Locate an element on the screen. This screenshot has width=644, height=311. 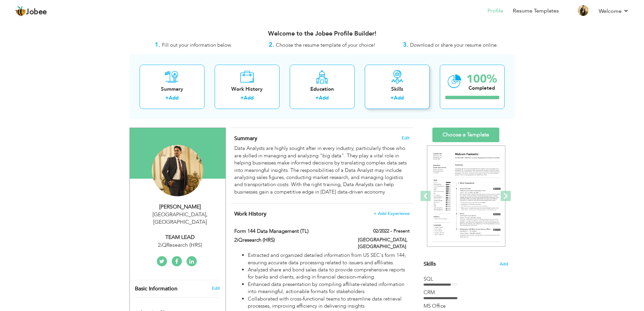
span: Download or share your resume online. is located at coordinates (454, 45).